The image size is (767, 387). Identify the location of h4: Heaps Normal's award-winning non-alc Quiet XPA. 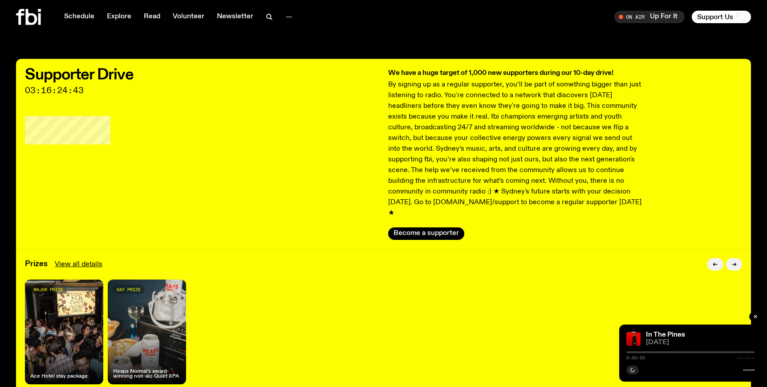
(147, 374).